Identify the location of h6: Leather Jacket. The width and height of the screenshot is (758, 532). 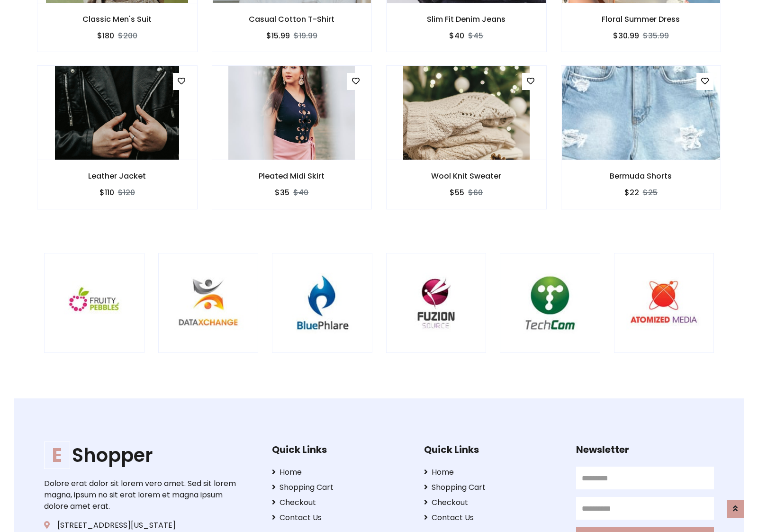
(117, 175).